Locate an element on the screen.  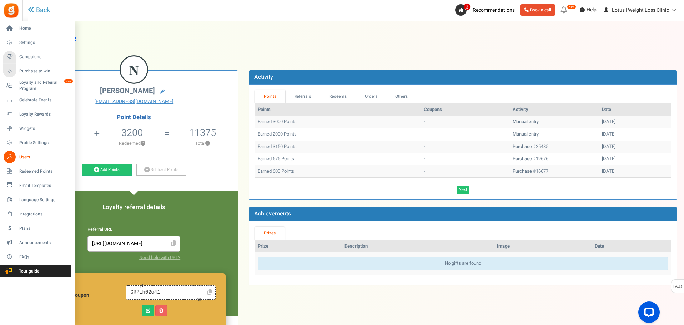
span: 3 is located at coordinates (467, 7).